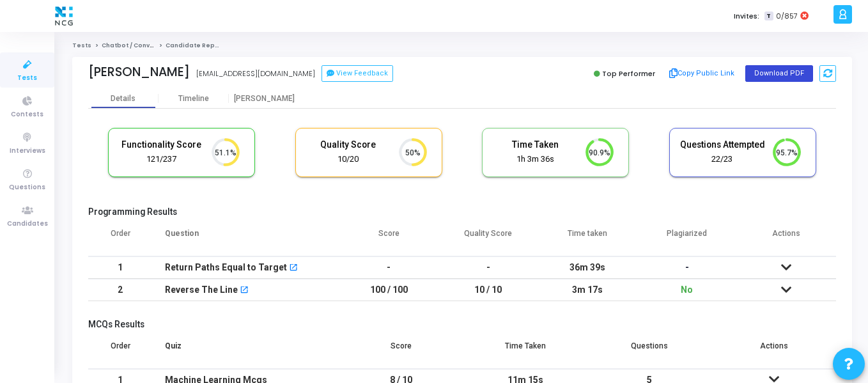  What do you see at coordinates (462, 324) in the screenshot?
I see `h5: MCQs Results` at bounding box center [462, 324].